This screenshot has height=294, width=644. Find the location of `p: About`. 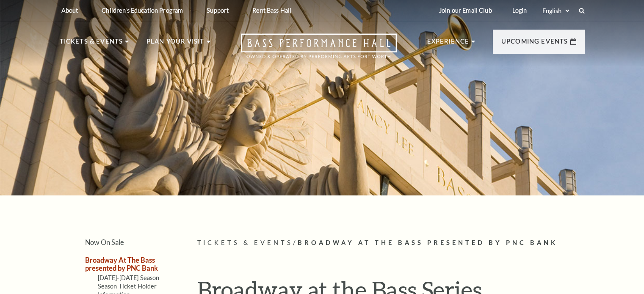

p: About is located at coordinates (70, 10).